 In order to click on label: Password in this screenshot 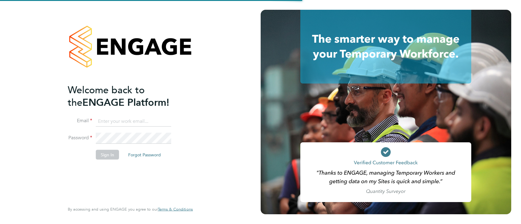, I will do `click(80, 138)`.